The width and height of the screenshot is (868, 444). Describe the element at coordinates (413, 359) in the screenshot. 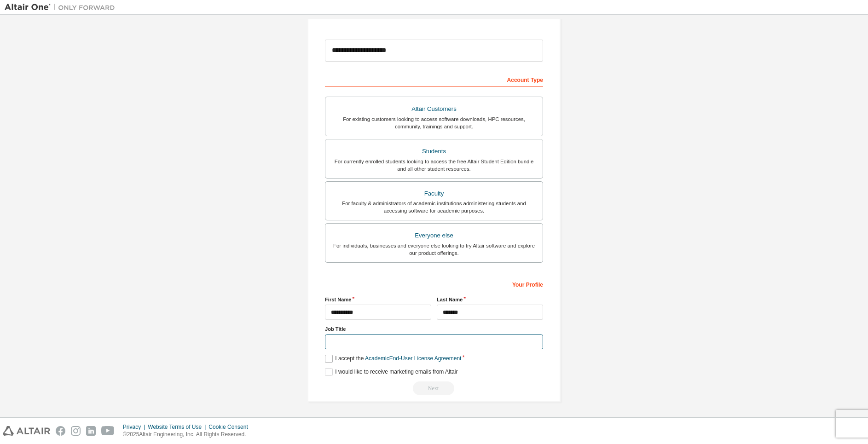

I see `a: Academic End-User License Agreement` at that location.